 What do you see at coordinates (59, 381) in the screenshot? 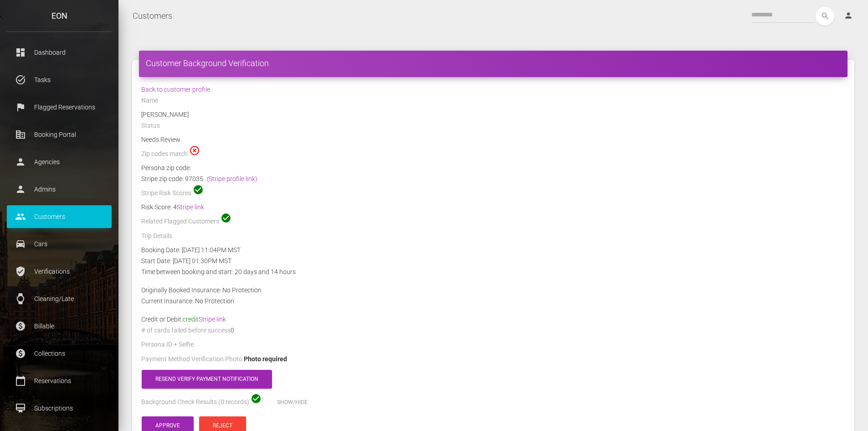
I see `p: Reservations` at bounding box center [59, 381].